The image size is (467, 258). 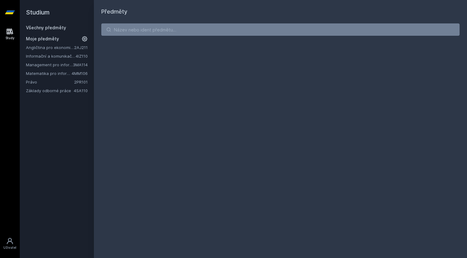 I want to click on div: Study, so click(x=10, y=38).